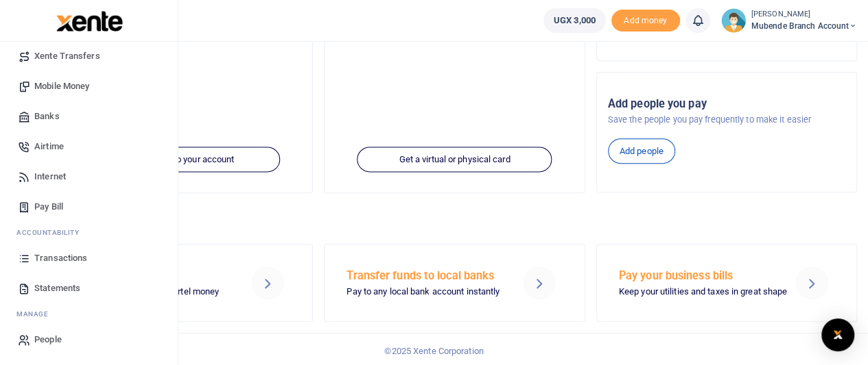  What do you see at coordinates (574, 20) in the screenshot?
I see `a: UGX 3,000` at bounding box center [574, 20].